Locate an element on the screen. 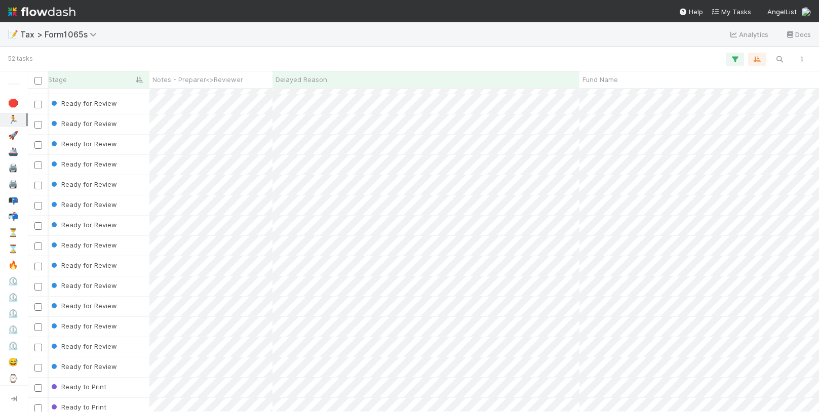 This screenshot has height=412, width=819. span: Delayed Reason is located at coordinates (301, 80).